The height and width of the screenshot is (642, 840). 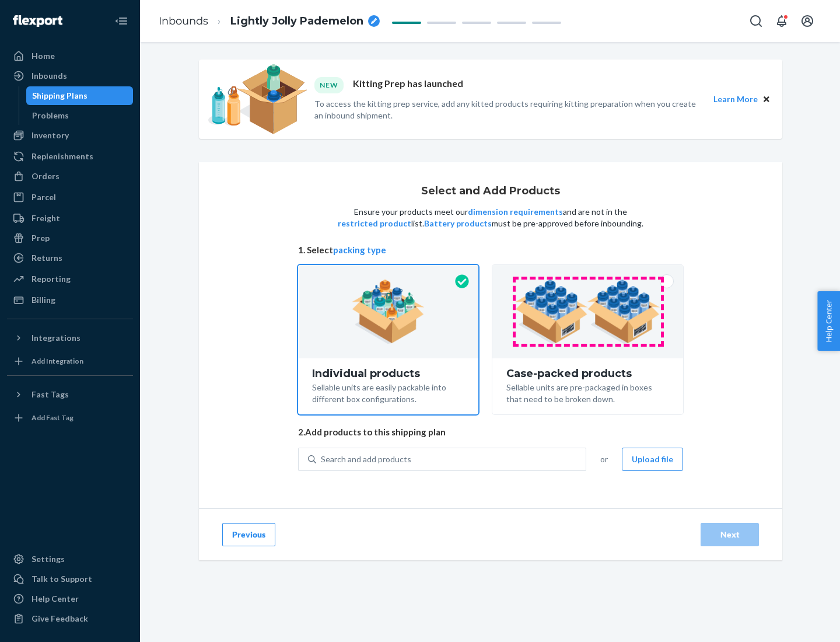 I want to click on button: Open account menu, so click(x=807, y=21).